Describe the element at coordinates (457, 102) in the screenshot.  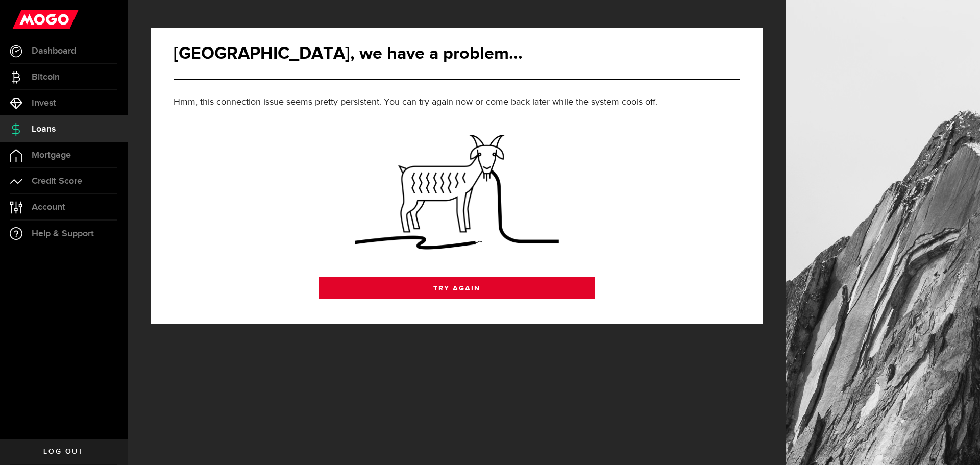
I see `p: Hmm, this connection issue seems pretty persistent. You can try again now or come back later whil...` at that location.